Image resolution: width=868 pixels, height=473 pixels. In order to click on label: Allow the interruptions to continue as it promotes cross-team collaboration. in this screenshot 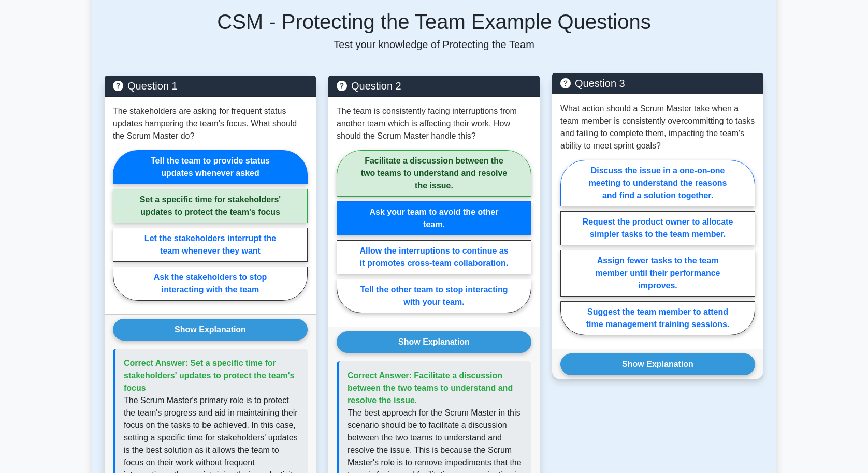, I will do `click(434, 257)`.